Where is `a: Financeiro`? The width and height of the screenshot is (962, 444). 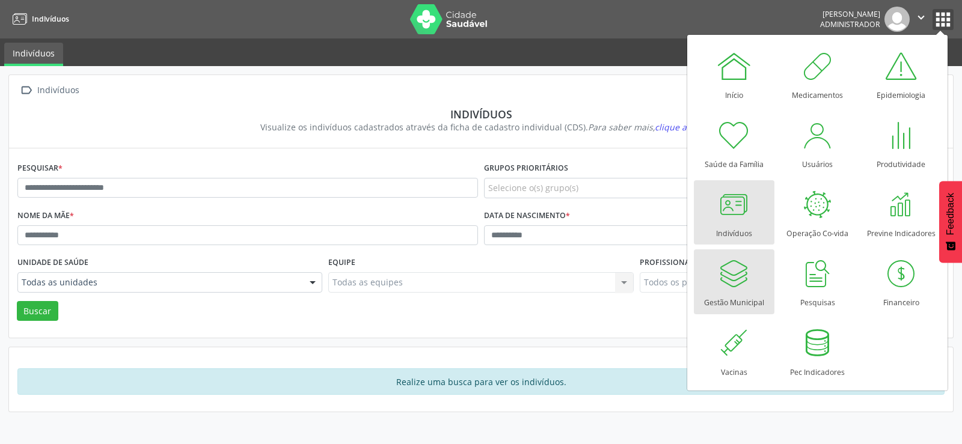 a: Financeiro is located at coordinates (901, 281).